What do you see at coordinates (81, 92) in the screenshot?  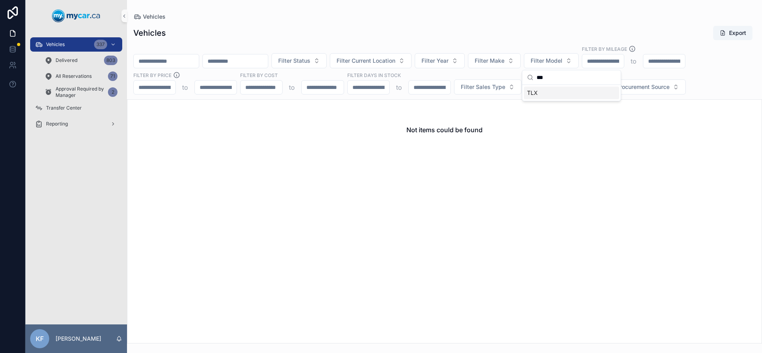 I see `a: Approval Required by Manager2` at bounding box center [81, 92].